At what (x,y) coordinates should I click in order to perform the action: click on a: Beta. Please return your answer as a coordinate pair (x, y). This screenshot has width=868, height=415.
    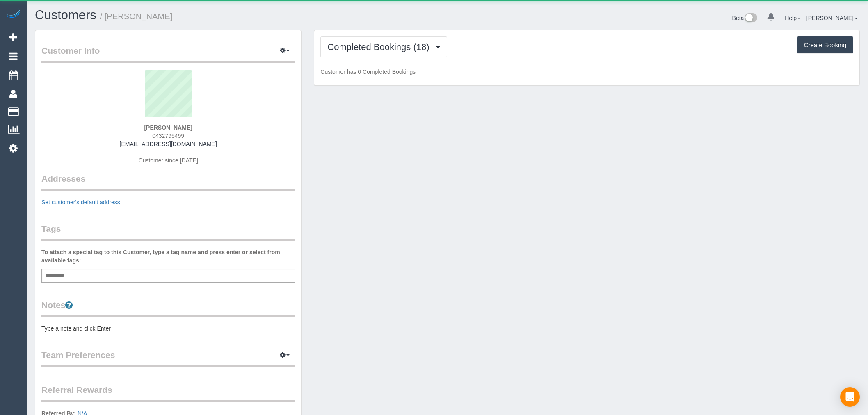
    Looking at the image, I should click on (745, 18).